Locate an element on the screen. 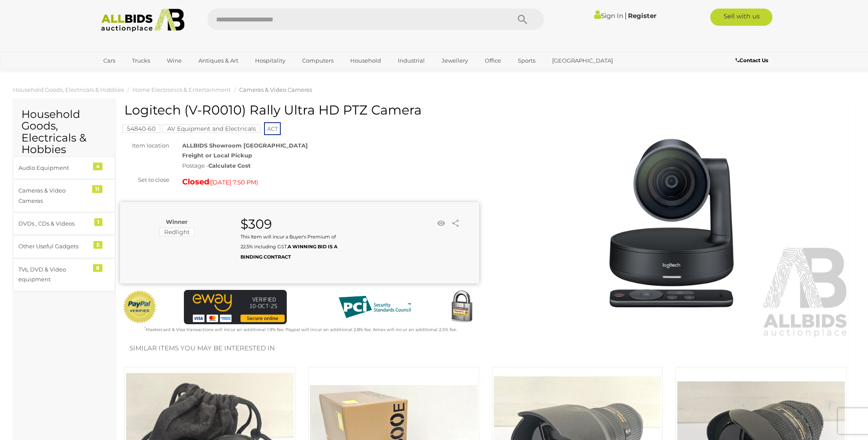 The width and height of the screenshot is (868, 440). a: Hospitality is located at coordinates (270, 61).